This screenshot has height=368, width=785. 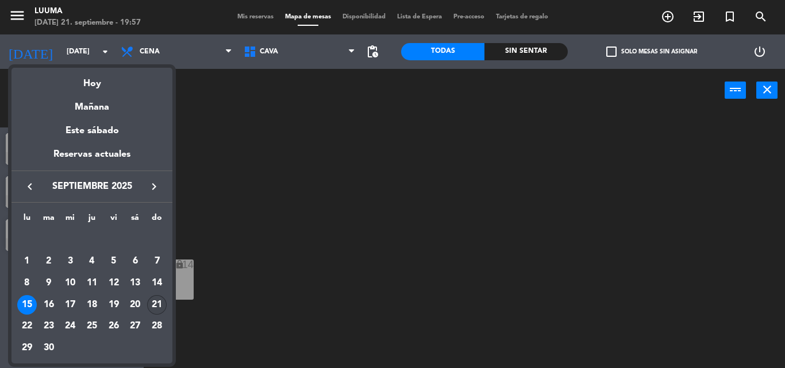 I want to click on td: 1 de septiembre de 2025, so click(x=27, y=262).